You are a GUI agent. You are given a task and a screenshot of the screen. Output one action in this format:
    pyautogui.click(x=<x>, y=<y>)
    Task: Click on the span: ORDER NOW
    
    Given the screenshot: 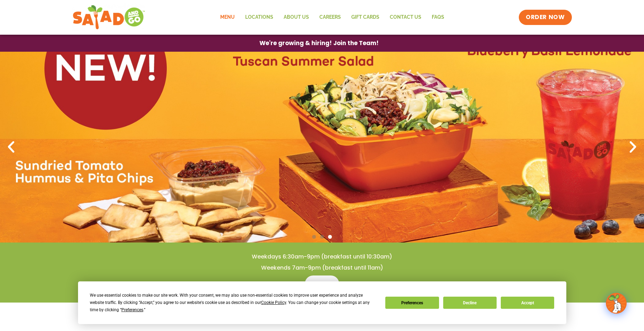 What is the action you would take?
    pyautogui.click(x=545, y=17)
    